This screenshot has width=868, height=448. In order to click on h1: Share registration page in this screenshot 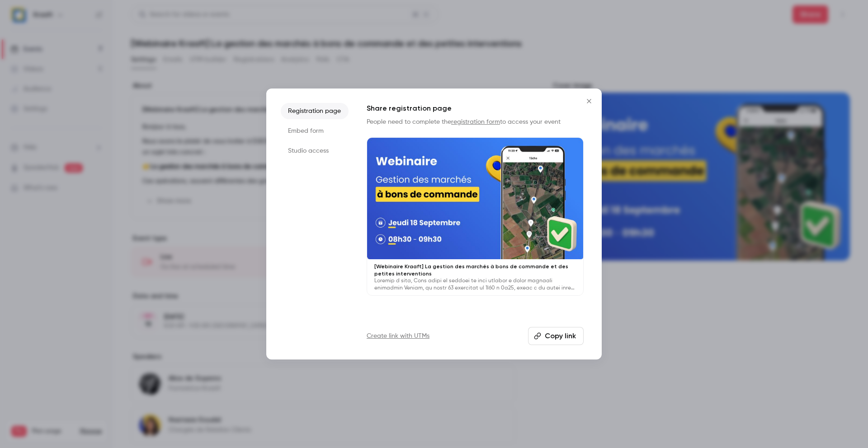, I will do `click(475, 109)`.